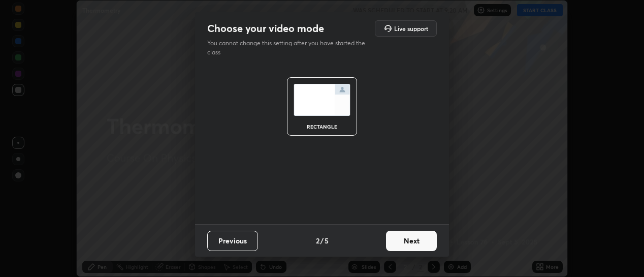 This screenshot has height=277, width=644. I want to click on h4: 5, so click(326, 240).